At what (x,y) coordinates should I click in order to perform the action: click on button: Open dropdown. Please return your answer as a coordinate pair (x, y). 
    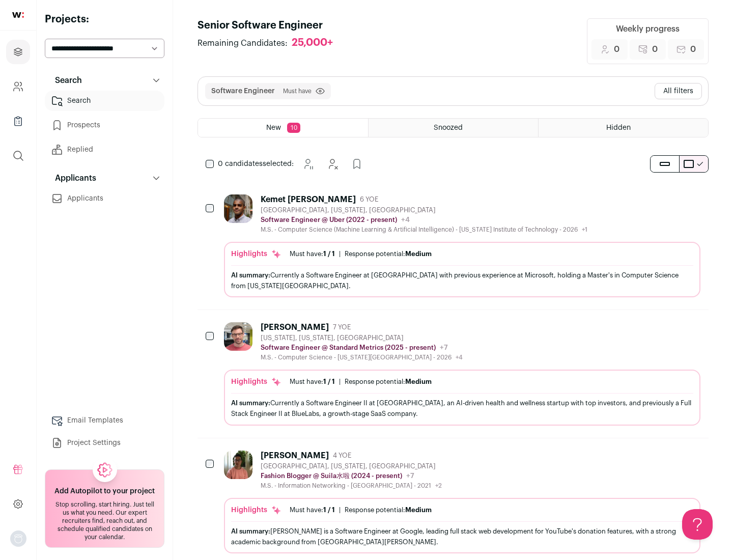
    Looking at the image, I should click on (18, 539).